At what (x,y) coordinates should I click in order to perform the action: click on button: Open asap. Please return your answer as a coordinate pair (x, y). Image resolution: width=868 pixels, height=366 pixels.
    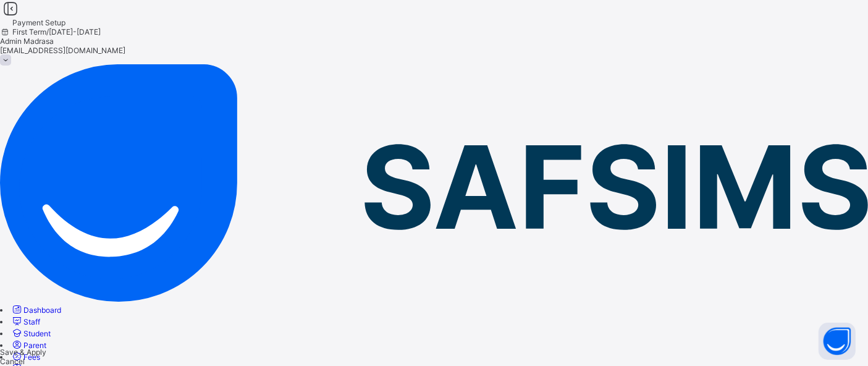
    Looking at the image, I should click on (837, 341).